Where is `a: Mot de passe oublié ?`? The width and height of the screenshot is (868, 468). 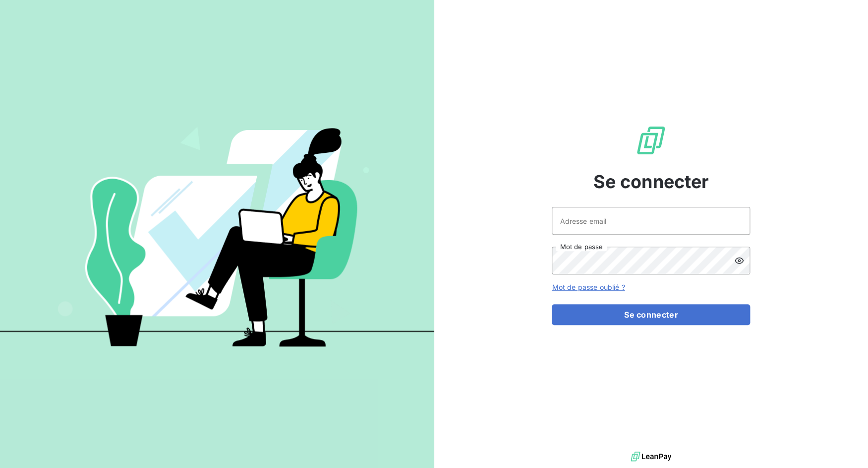
a: Mot de passe oublié ? is located at coordinates (588, 287).